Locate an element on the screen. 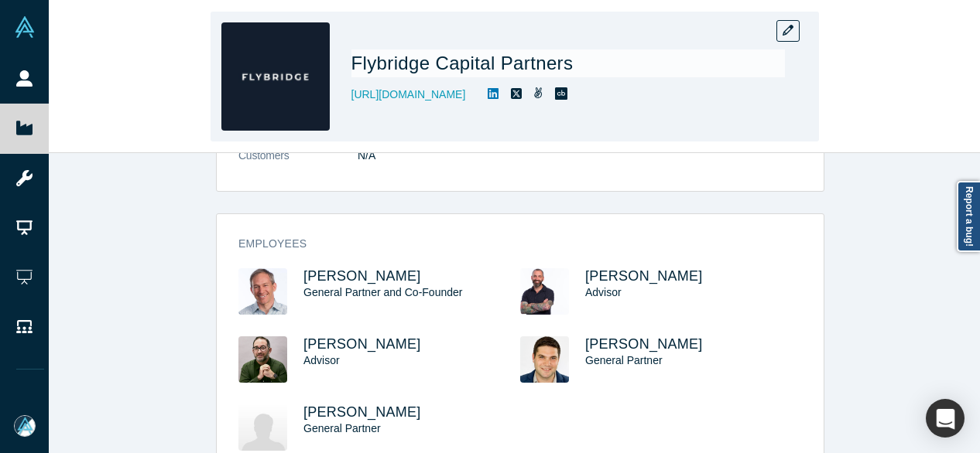  img: Chip Hazard's Profile Image is located at coordinates (263, 427).